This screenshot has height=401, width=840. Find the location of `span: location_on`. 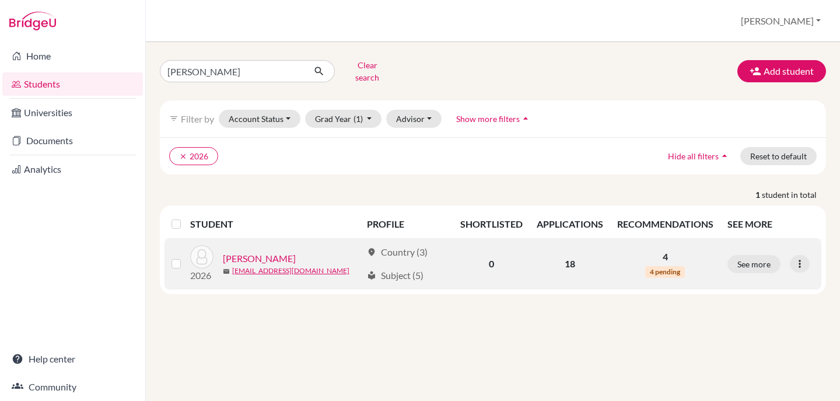

span: location_on is located at coordinates (371, 252).